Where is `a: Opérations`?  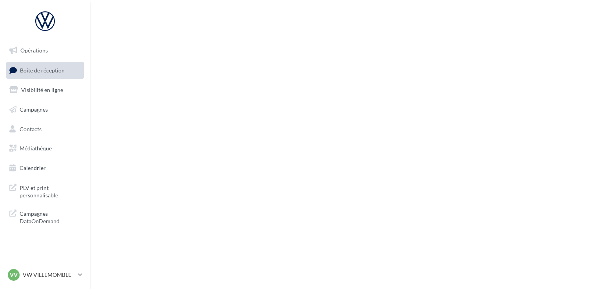
a: Opérations is located at coordinates (45, 51).